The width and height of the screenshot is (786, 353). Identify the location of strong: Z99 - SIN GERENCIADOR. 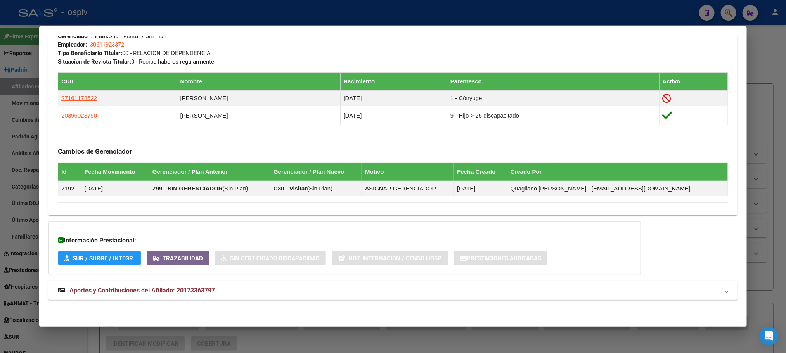
(187, 188).